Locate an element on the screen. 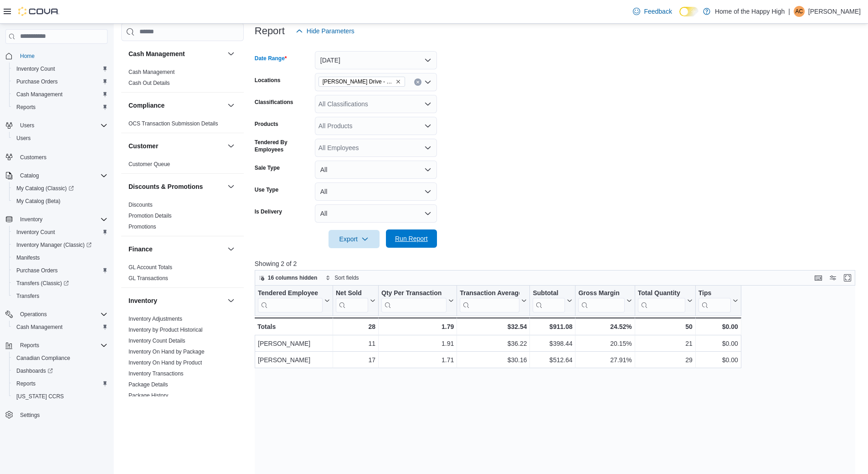 The width and height of the screenshot is (868, 474). button: Canadian Compliance is located at coordinates (60, 358).